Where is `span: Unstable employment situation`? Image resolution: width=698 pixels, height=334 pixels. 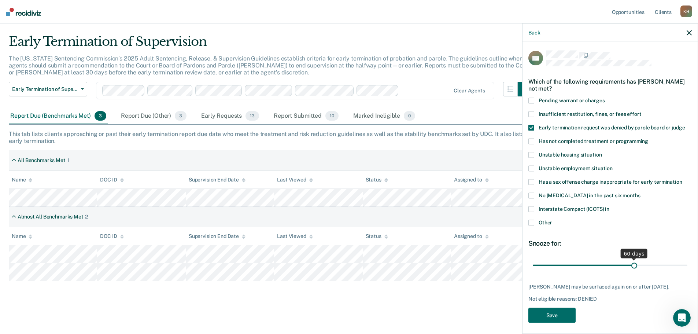 span: Unstable employment situation is located at coordinates (575, 168).